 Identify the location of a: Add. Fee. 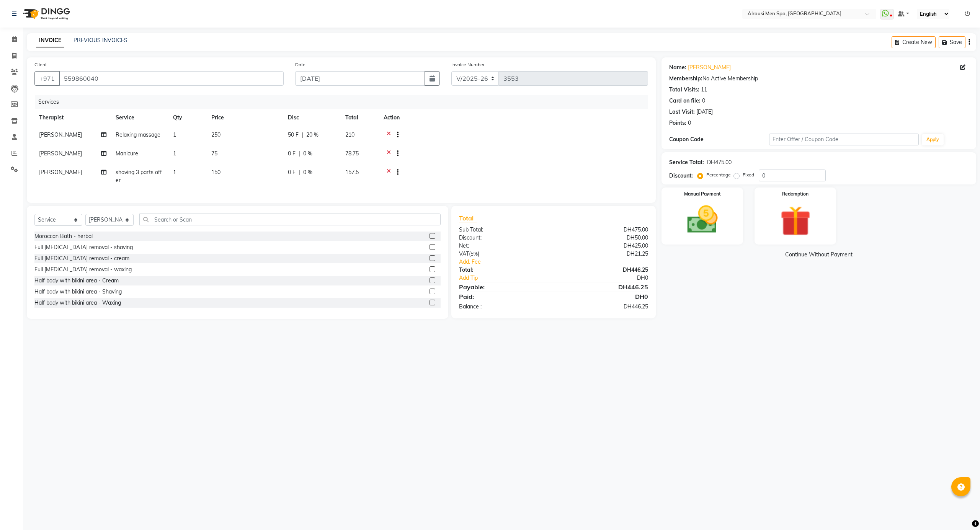
(554, 262).